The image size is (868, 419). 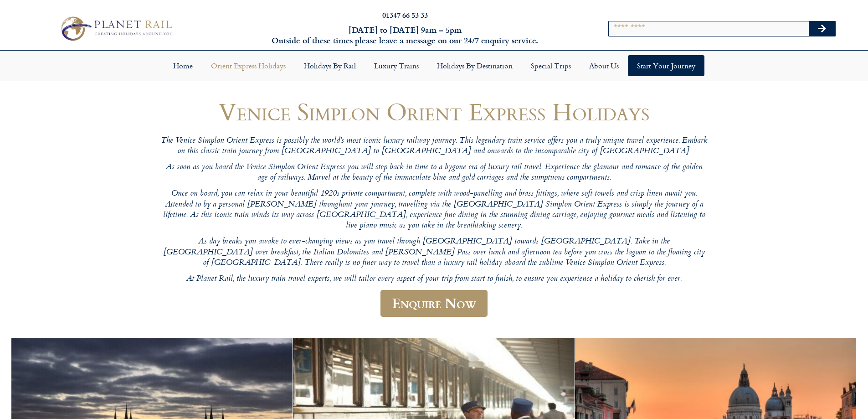 I want to click on a: Holidays by Rail, so click(x=330, y=66).